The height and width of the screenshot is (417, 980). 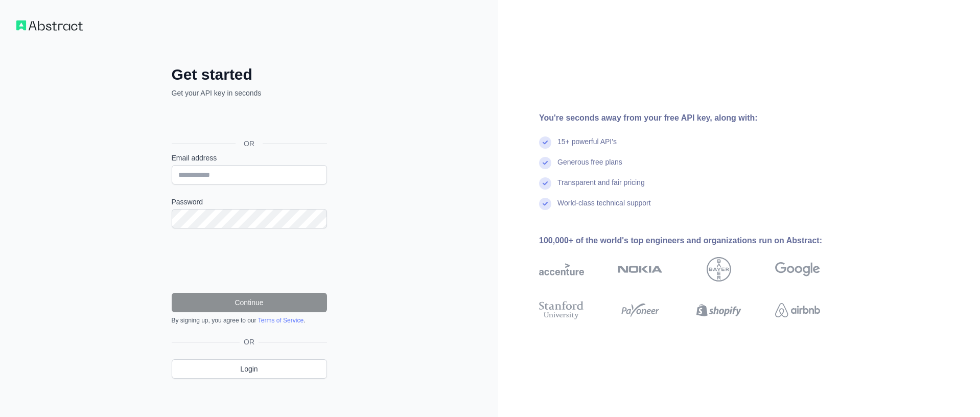 What do you see at coordinates (561, 310) in the screenshot?
I see `img: stanford university` at bounding box center [561, 310].